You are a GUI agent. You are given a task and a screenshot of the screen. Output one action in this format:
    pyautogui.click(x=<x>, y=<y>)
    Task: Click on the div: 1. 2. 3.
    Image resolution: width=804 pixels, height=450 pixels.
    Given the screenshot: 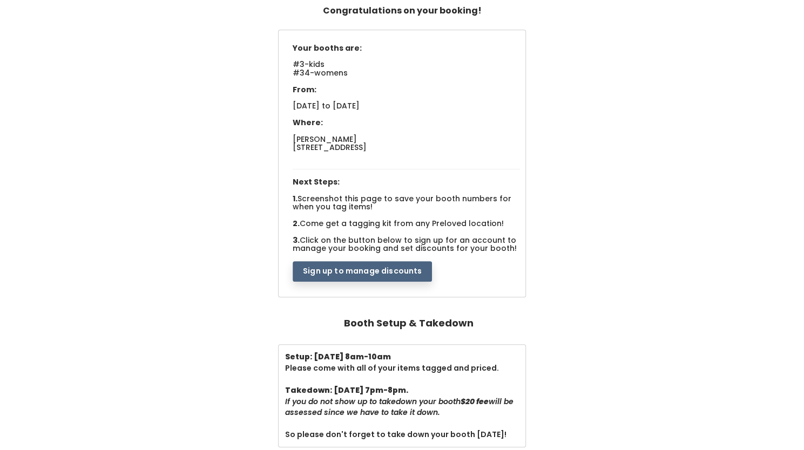 What is the action you would take?
    pyautogui.click(x=406, y=160)
    